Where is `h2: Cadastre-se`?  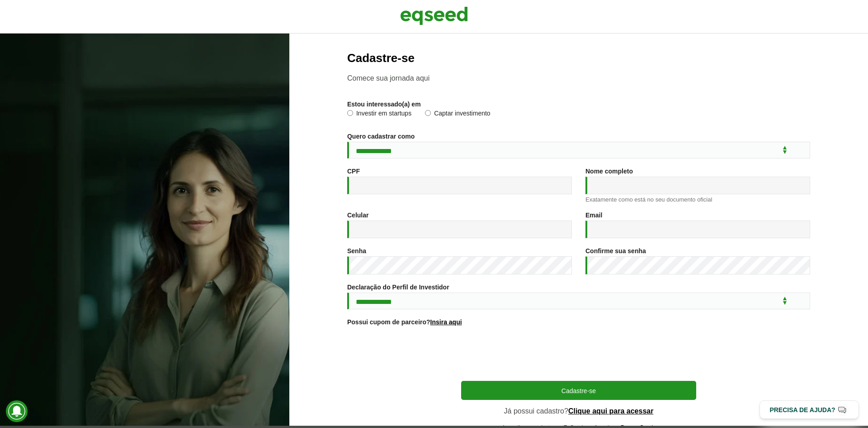 h2: Cadastre-se is located at coordinates (579, 58).